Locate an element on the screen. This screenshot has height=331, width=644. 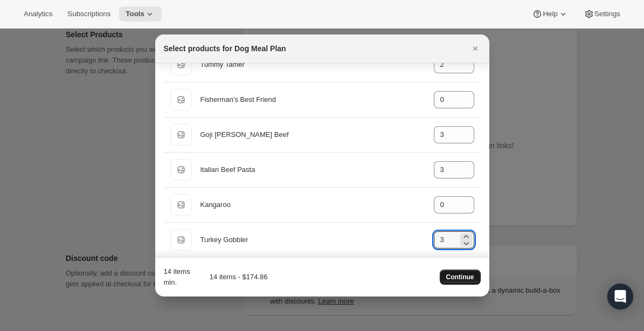
span: Subscriptions is located at coordinates (89, 14).